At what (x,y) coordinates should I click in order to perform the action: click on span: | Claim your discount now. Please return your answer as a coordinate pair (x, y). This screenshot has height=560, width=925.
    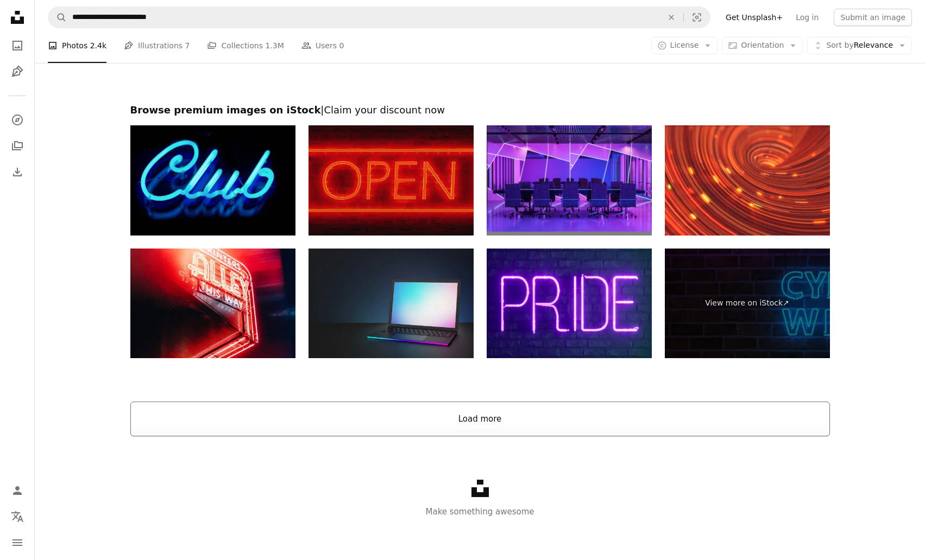
    Looking at the image, I should click on (382, 110).